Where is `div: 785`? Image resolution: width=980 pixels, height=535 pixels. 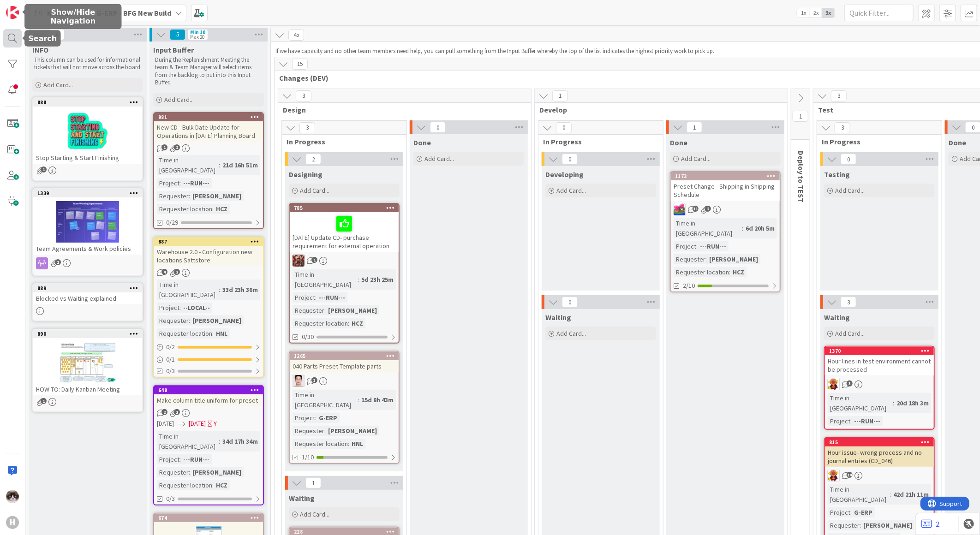
div: 785 is located at coordinates (346, 208).